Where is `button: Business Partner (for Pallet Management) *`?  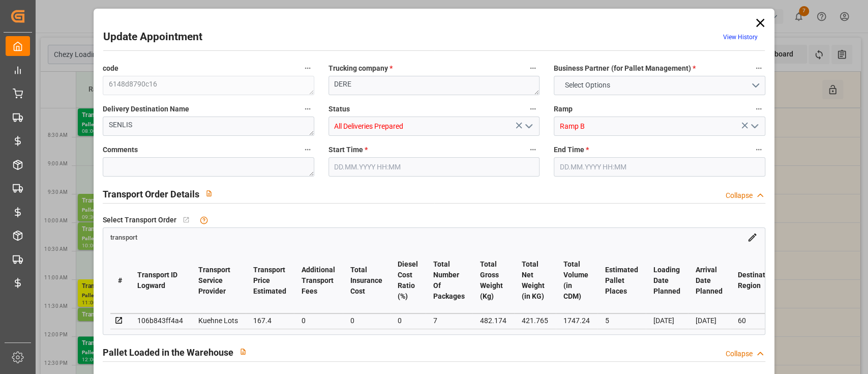
button: Business Partner (for Pallet Management) * is located at coordinates (758, 68).